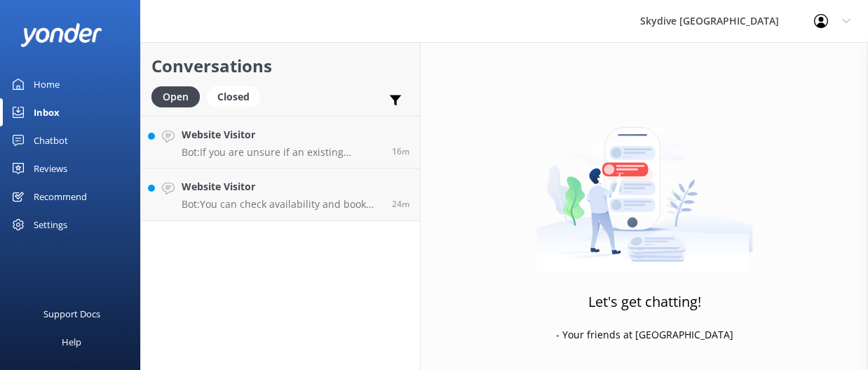 This screenshot has height=370, width=868. Describe the element at coordinates (179, 96) in the screenshot. I see `a: Open` at that location.